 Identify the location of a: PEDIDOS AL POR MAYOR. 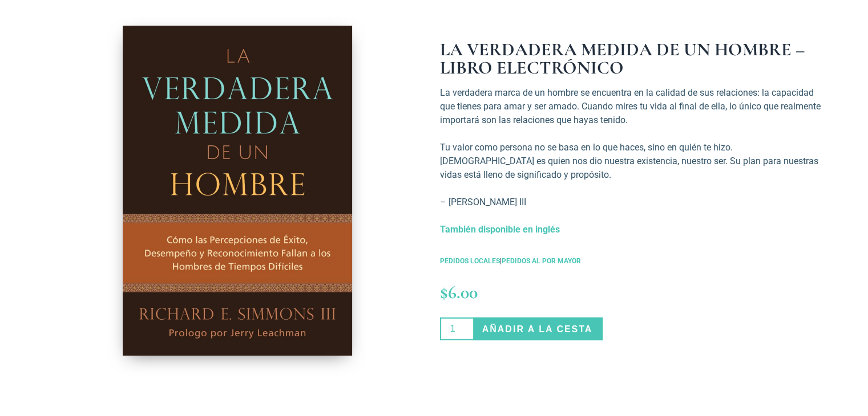
(541, 261).